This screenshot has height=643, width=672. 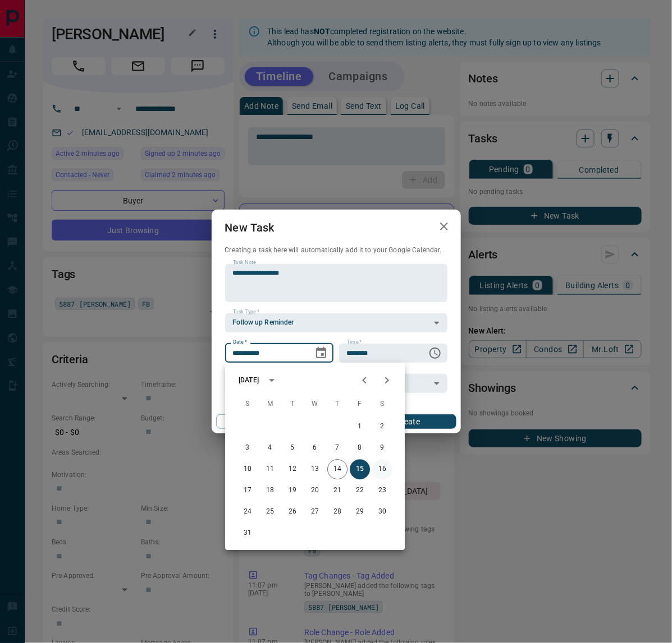 I want to click on button: 27, so click(x=314, y=513).